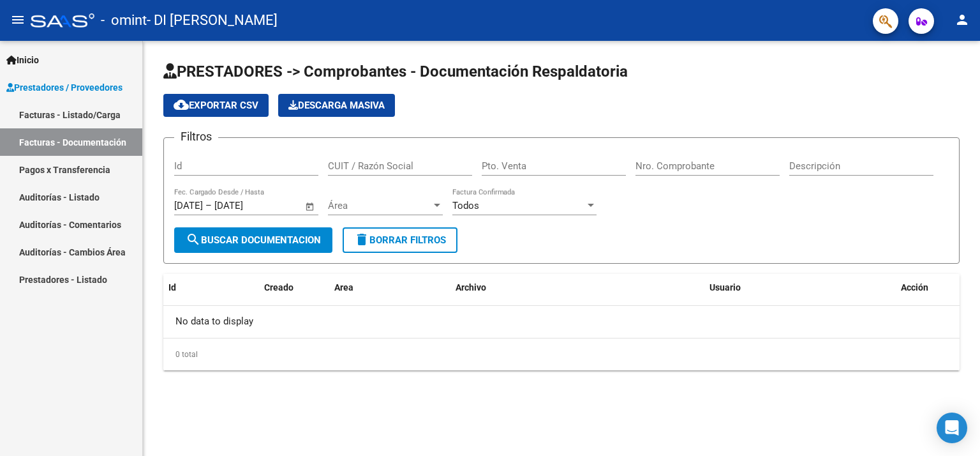 The width and height of the screenshot is (980, 456). Describe the element at coordinates (471, 288) in the screenshot. I see `span: Archivo` at that location.